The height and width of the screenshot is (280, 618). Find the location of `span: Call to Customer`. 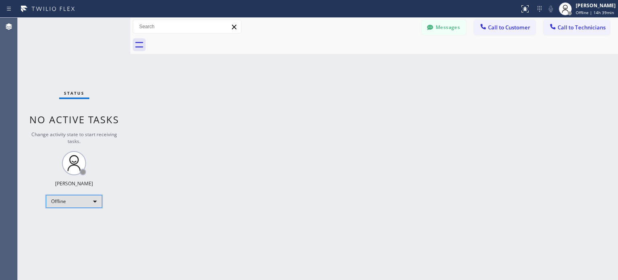

span: Call to Customer is located at coordinates (509, 27).